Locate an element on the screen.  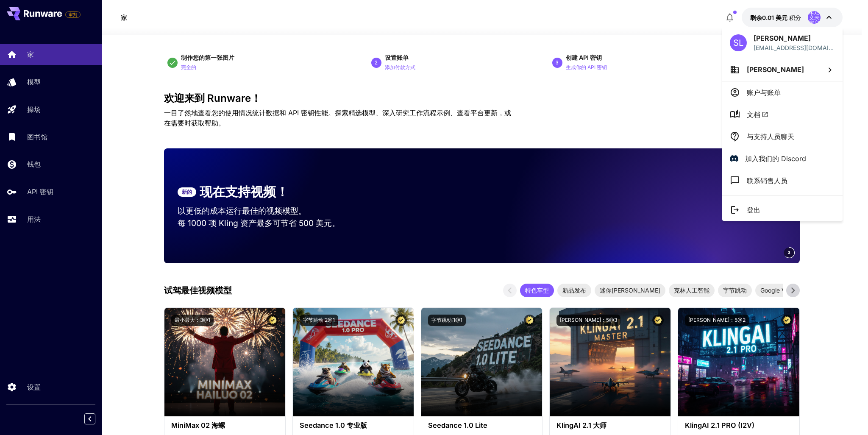
font: 文档 is located at coordinates (753, 114).